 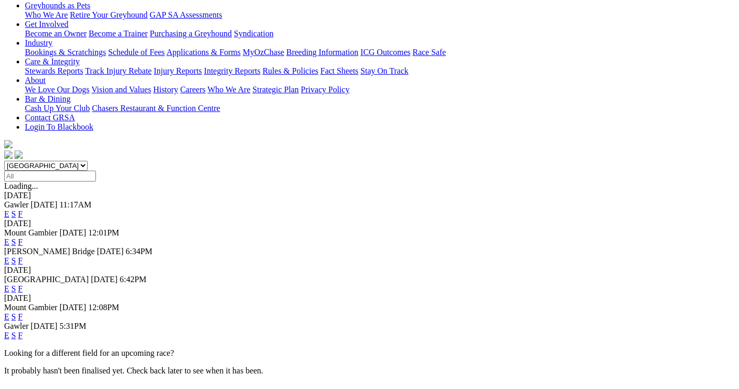 What do you see at coordinates (59, 127) in the screenshot?
I see `a: Login To Blackbook` at bounding box center [59, 127].